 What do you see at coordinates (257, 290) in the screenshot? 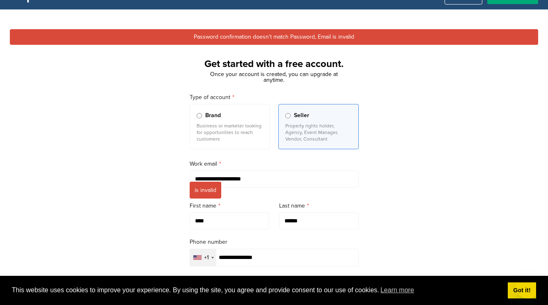
I see `span: This website uses cookies to improve your experience. By using the site, you agree and provide co...` at bounding box center [257, 290].